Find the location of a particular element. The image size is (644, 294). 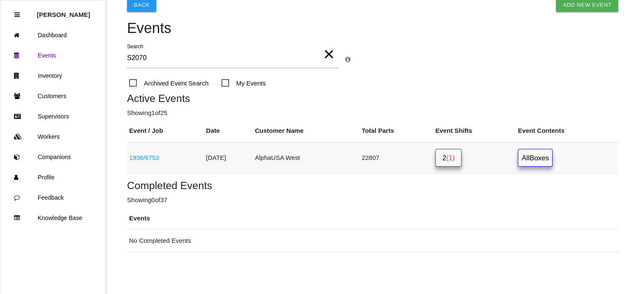

a: Search Info is located at coordinates (348, 59).